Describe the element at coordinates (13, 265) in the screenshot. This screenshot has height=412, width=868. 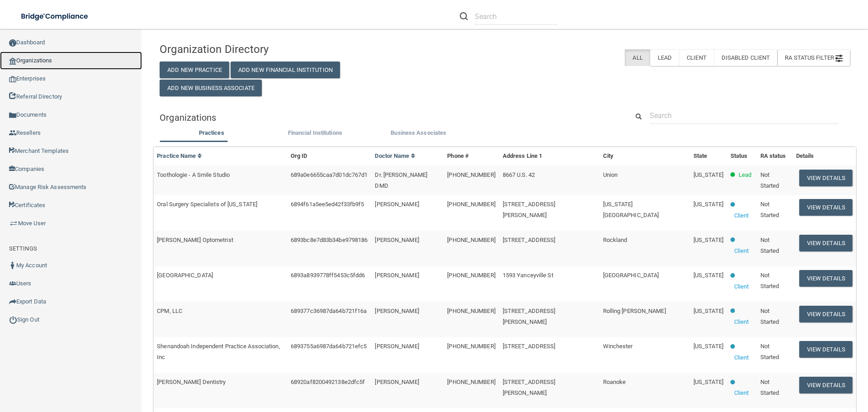
I see `img: ic_user_dark.df1a06c3.png` at that location.